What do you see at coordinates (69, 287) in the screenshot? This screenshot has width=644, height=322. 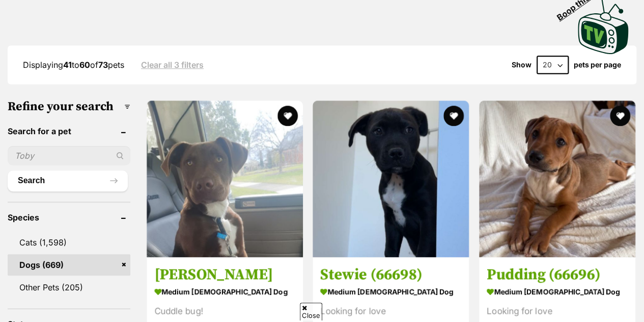 I see `a: Other Pets (205)` at bounding box center [69, 287].